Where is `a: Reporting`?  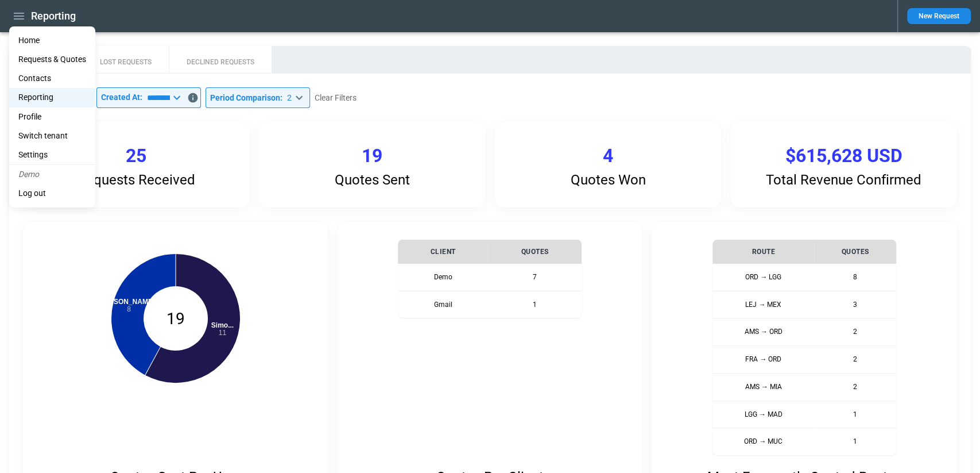 a: Reporting is located at coordinates (52, 97).